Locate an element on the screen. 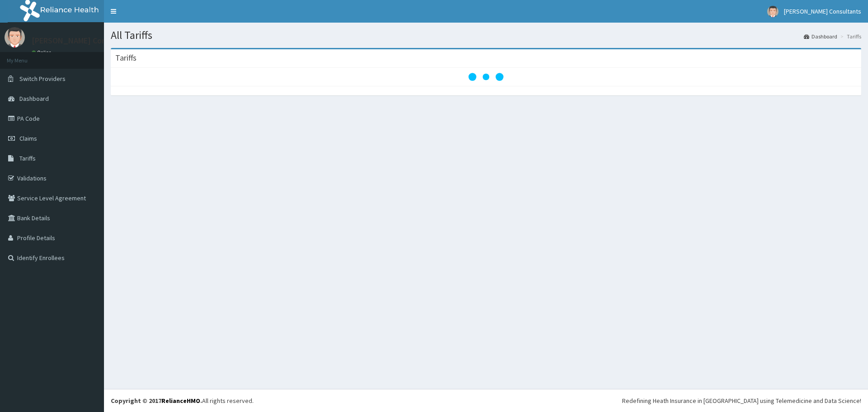 This screenshot has height=412, width=868. svg: audio-loading is located at coordinates (486, 77).